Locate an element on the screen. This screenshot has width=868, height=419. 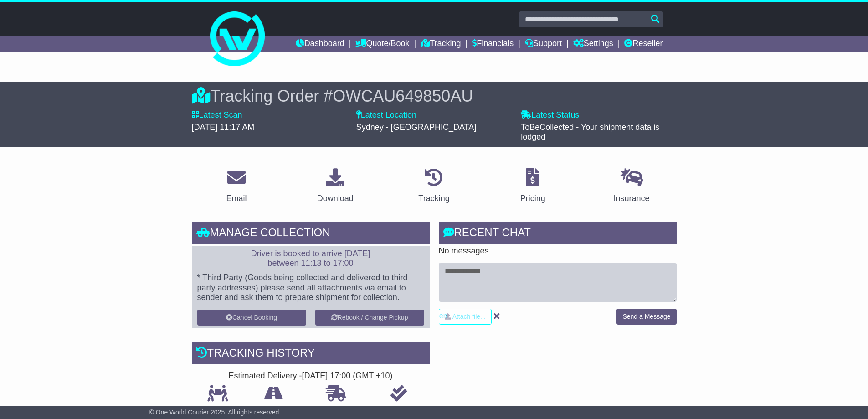
div: Download is located at coordinates (335, 198).